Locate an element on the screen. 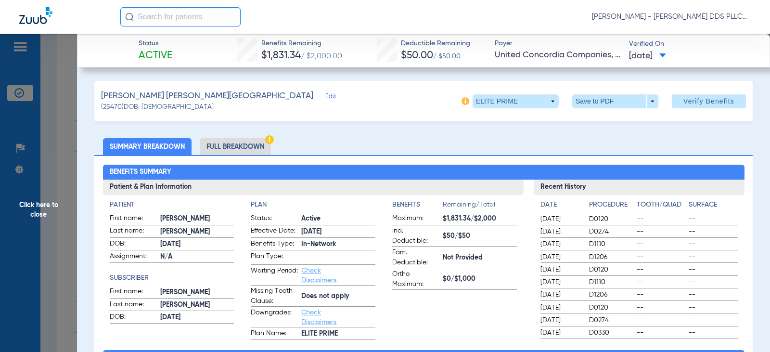  app-breakdown-title: Subscriber is located at coordinates (172, 278).